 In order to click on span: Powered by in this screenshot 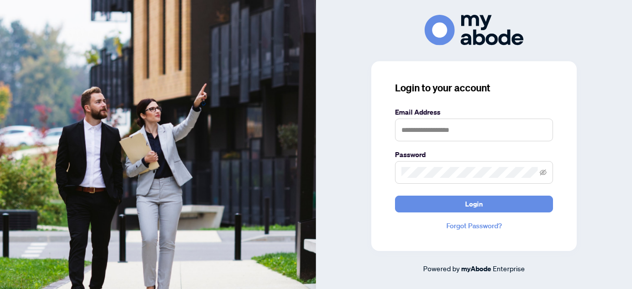, I will do `click(441, 268)`.